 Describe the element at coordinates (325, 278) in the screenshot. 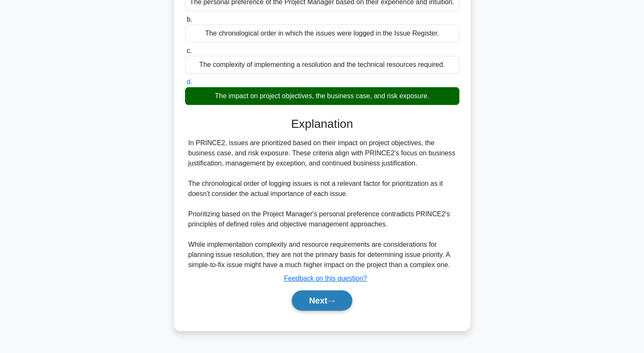

I see `a: Feedback on this question?` at that location.